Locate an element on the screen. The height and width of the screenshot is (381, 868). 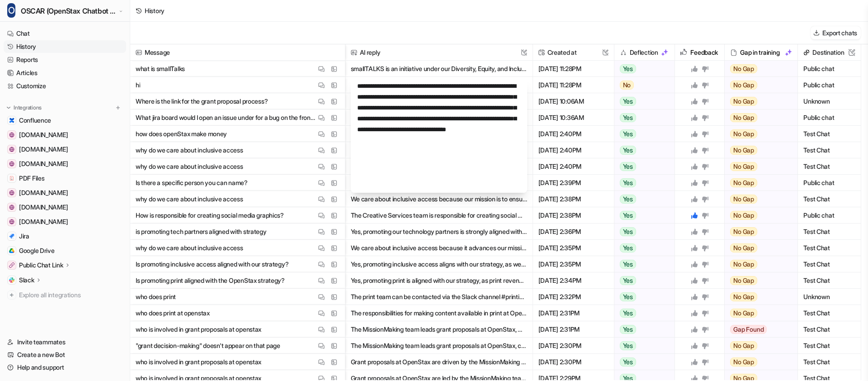
p: who does print is located at coordinates (156, 297).